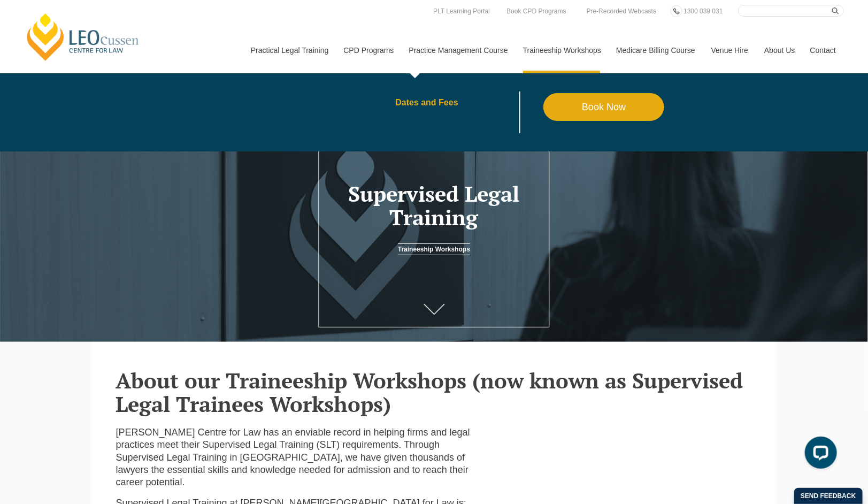 The height and width of the screenshot is (504, 868). Describe the element at coordinates (536, 11) in the screenshot. I see `a: Book CPD Programs` at that location.